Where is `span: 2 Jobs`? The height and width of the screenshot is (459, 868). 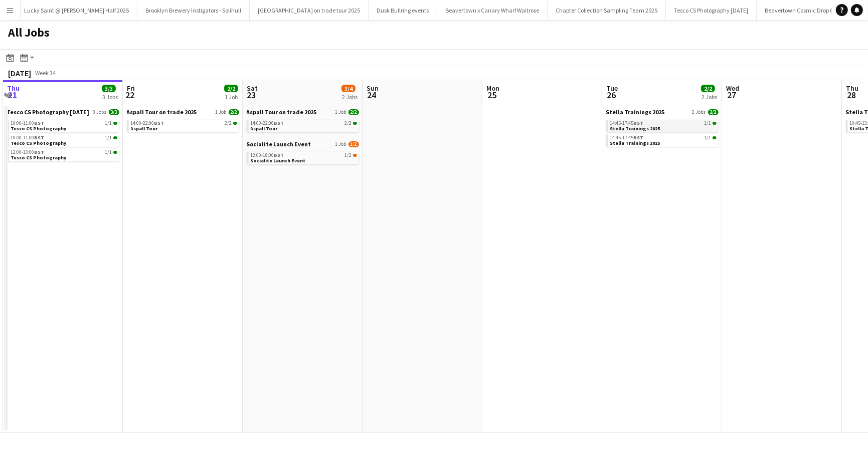
span: 2 Jobs is located at coordinates (699, 112).